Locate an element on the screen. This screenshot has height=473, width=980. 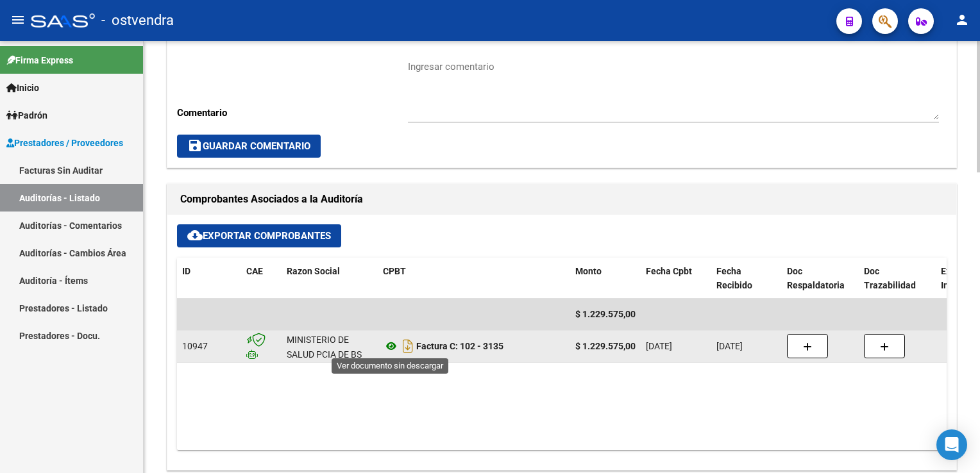
span: Padrón is located at coordinates (27, 116).